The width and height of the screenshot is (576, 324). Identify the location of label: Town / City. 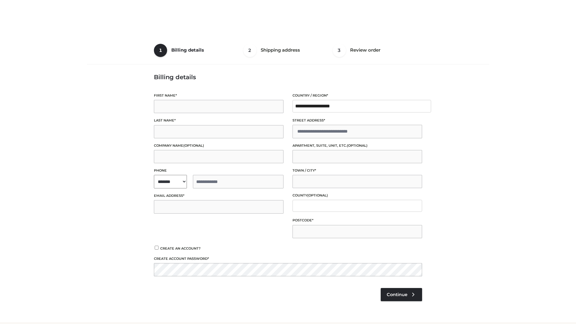
(357, 170).